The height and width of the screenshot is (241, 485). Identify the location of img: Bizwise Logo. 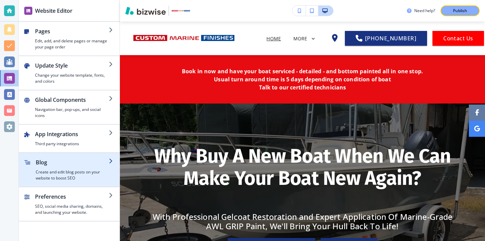
(145, 11).